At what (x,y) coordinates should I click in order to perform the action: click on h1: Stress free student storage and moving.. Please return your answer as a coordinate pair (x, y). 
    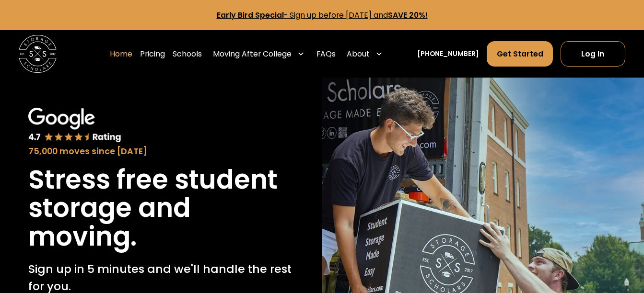
    Looking at the image, I should click on (161, 208).